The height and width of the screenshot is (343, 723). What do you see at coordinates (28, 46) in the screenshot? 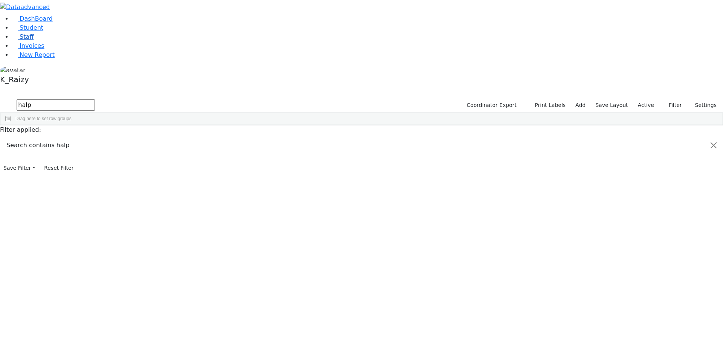
I see `a: Invoices` at bounding box center [28, 46].